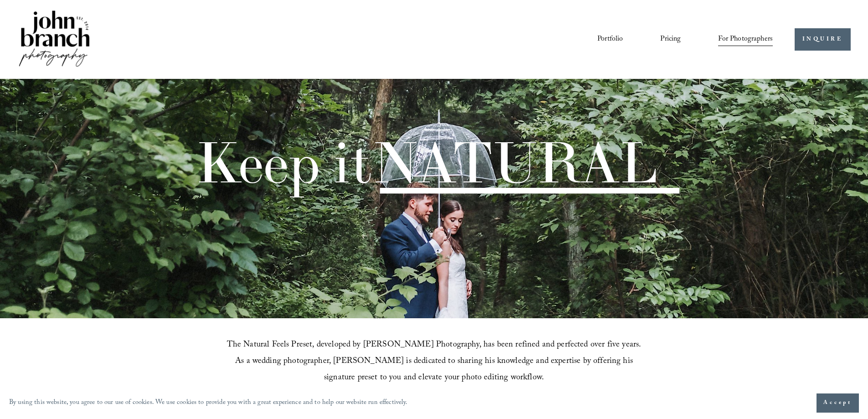  Describe the element at coordinates (671, 39) in the screenshot. I see `a: Pricing` at that location.